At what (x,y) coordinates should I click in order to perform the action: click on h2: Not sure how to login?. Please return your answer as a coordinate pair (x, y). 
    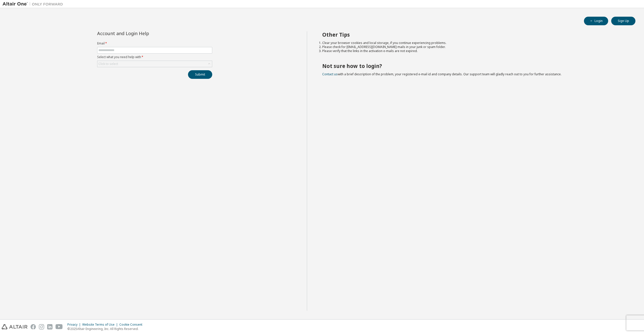
    Looking at the image, I should click on (475, 66).